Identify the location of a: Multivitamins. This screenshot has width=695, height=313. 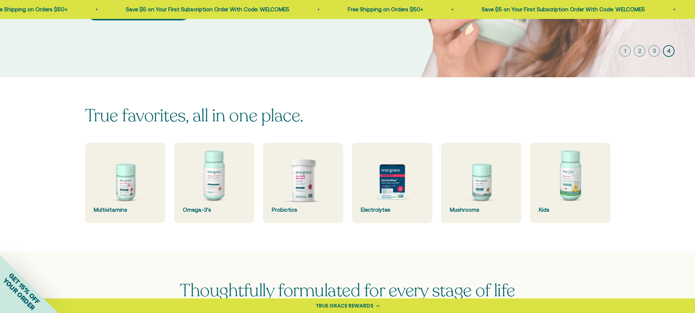
(125, 183).